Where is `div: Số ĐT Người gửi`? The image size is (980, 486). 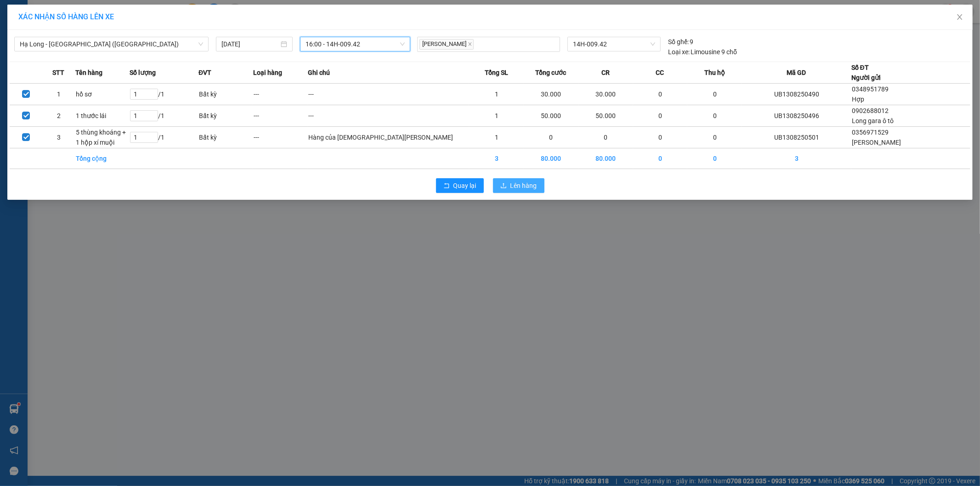 div: Số ĐT Người gửi is located at coordinates (866, 73).